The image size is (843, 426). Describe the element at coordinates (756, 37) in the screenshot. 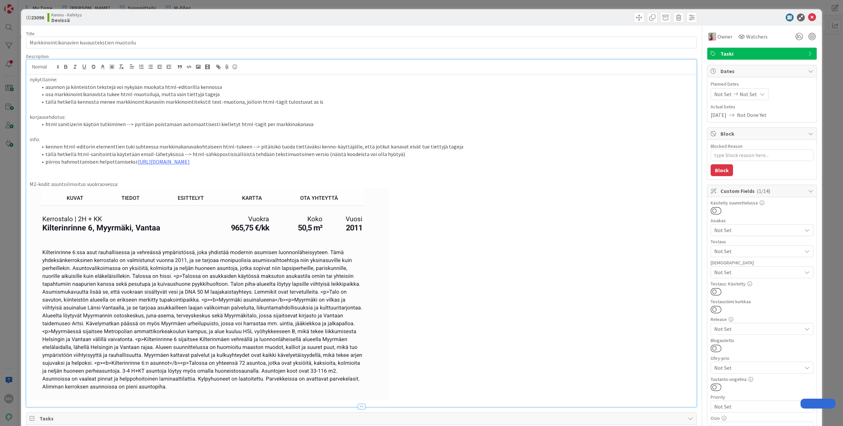

I see `span: Watchers` at that location.